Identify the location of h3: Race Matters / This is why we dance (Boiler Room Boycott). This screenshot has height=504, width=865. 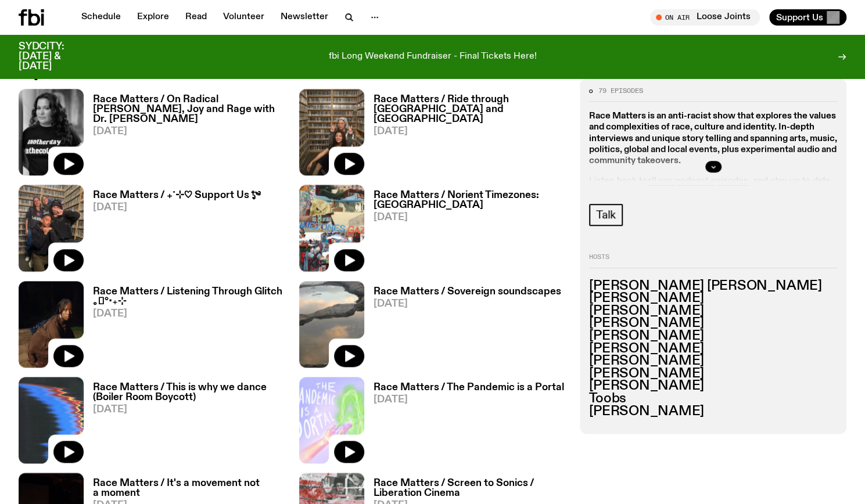
(189, 393).